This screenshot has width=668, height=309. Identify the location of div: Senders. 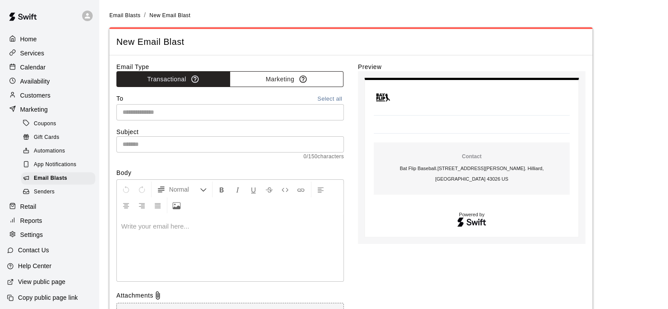
(58, 192).